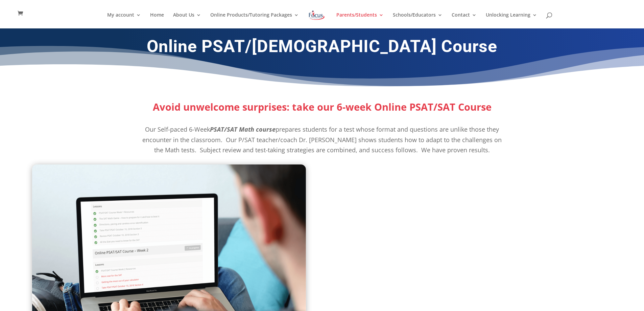 The image size is (644, 311). What do you see at coordinates (187, 20) in the screenshot?
I see `a: About Us` at bounding box center [187, 20].